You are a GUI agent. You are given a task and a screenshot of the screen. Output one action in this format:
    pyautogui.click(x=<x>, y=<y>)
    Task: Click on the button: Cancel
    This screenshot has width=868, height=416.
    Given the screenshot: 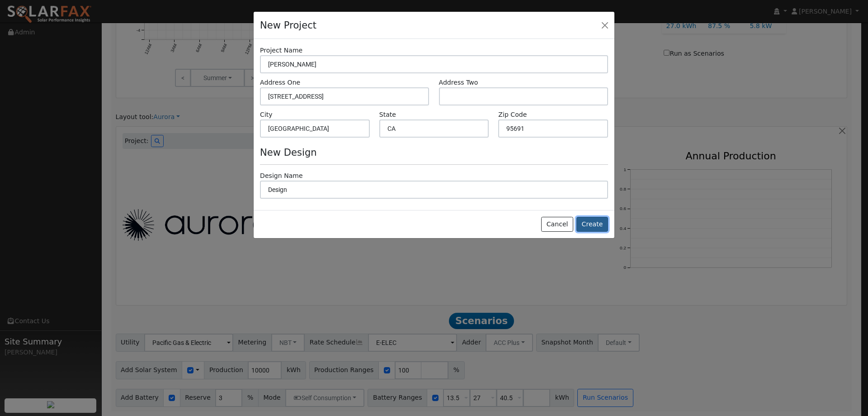 What is the action you would take?
    pyautogui.click(x=557, y=224)
    